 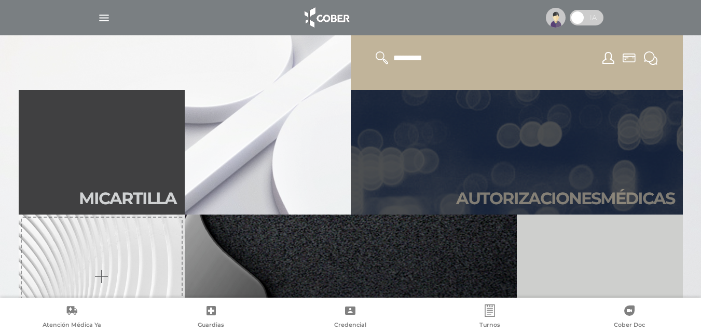 I want to click on span: Guardias, so click(x=211, y=326).